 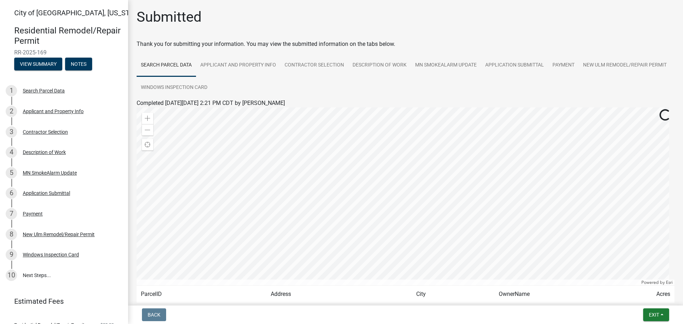 I want to click on a: New Ulm Remodel/Repair Permit, so click(x=625, y=65).